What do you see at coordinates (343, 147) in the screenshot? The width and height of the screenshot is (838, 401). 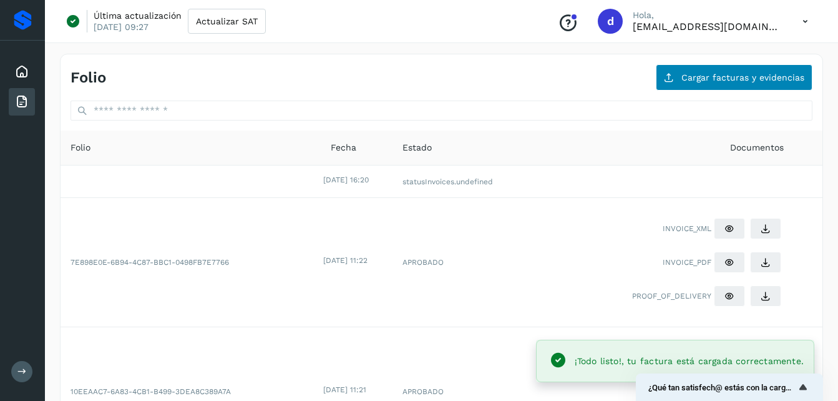 I see `span: Fecha` at bounding box center [343, 147].